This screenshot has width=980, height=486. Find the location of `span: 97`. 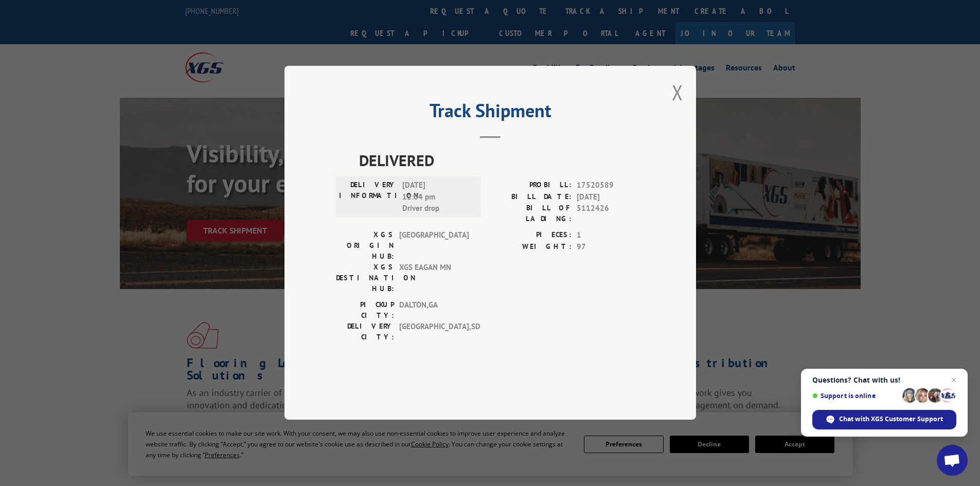

span: 97 is located at coordinates (611, 247).